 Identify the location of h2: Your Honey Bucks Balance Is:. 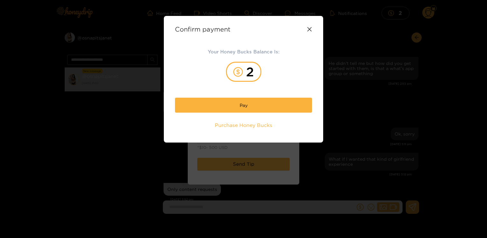
(243, 52).